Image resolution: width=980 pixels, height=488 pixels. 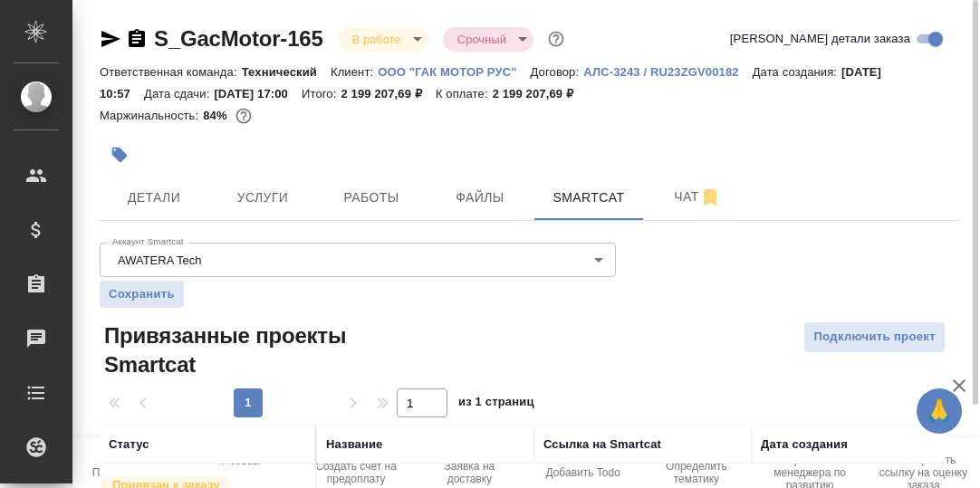 What do you see at coordinates (668, 72) in the screenshot?
I see `p: АЛС-3243 / RU23ZGV00182` at bounding box center [668, 72].